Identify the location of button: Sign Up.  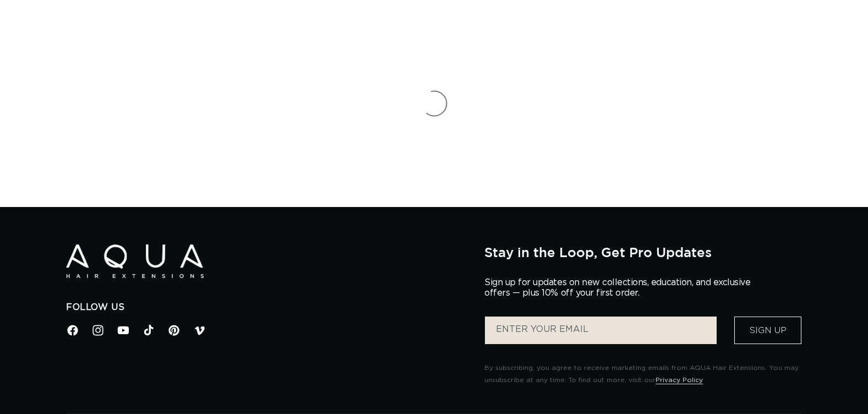
(768, 331).